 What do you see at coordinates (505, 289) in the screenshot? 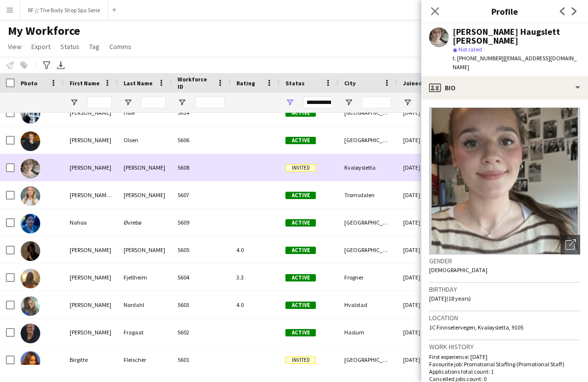
I see `h3: Birthday` at bounding box center [505, 289].